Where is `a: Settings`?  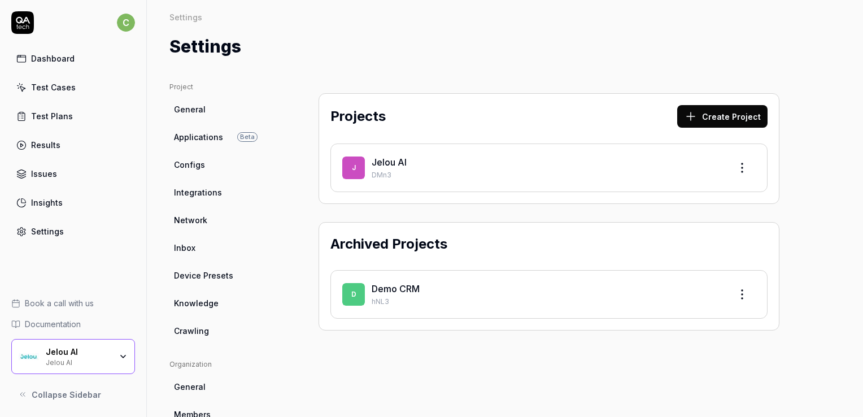
a: Settings is located at coordinates (73, 231).